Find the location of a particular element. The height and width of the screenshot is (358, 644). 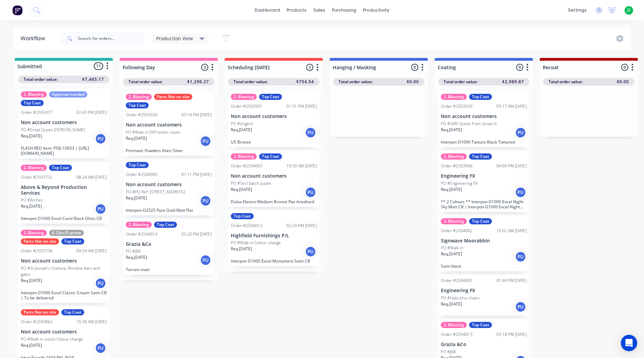

div: purchasing is located at coordinates (344, 10).